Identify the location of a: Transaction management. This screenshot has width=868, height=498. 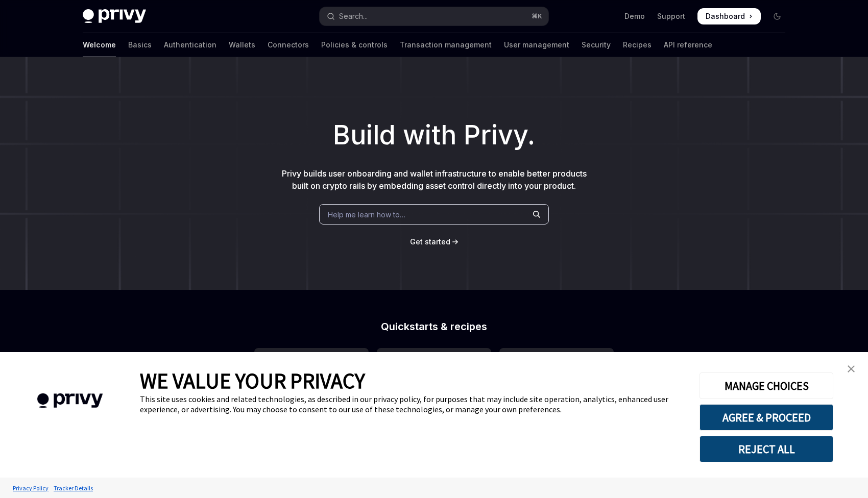
(445, 45).